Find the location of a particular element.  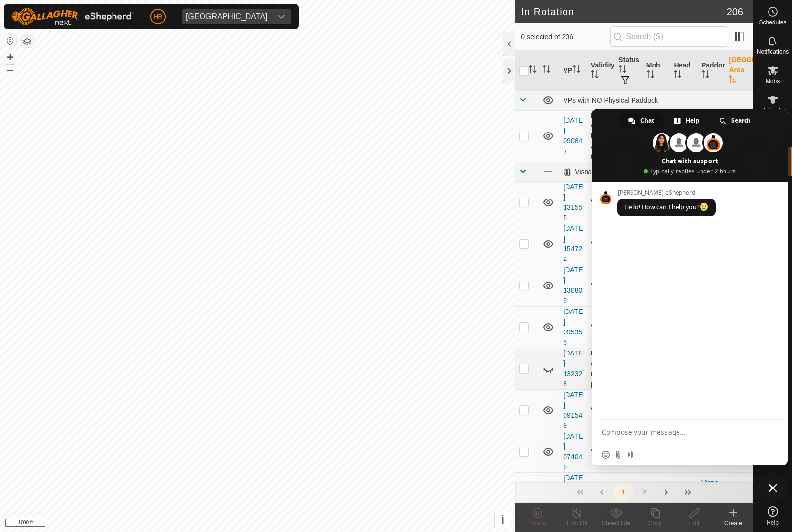

button: Last Page is located at coordinates (688, 492).